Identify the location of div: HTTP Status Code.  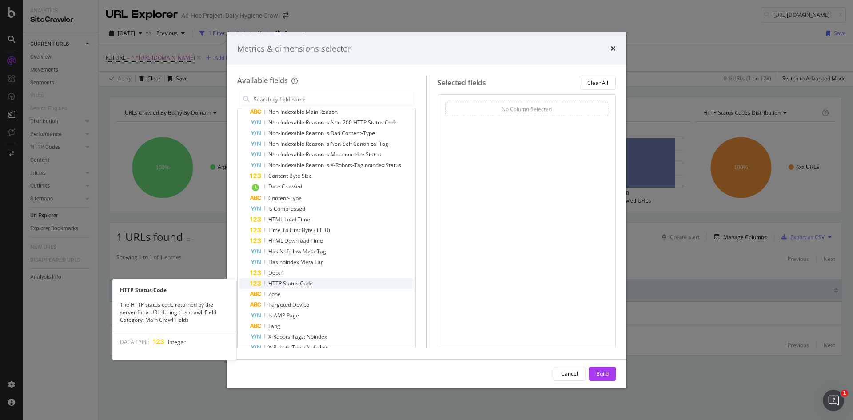
(175, 290).